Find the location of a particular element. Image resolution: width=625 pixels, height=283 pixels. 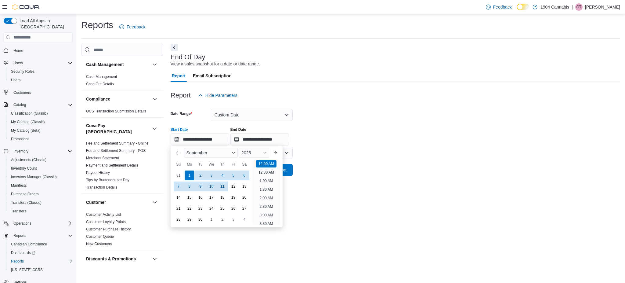

h3: Compliance is located at coordinates (98, 99).